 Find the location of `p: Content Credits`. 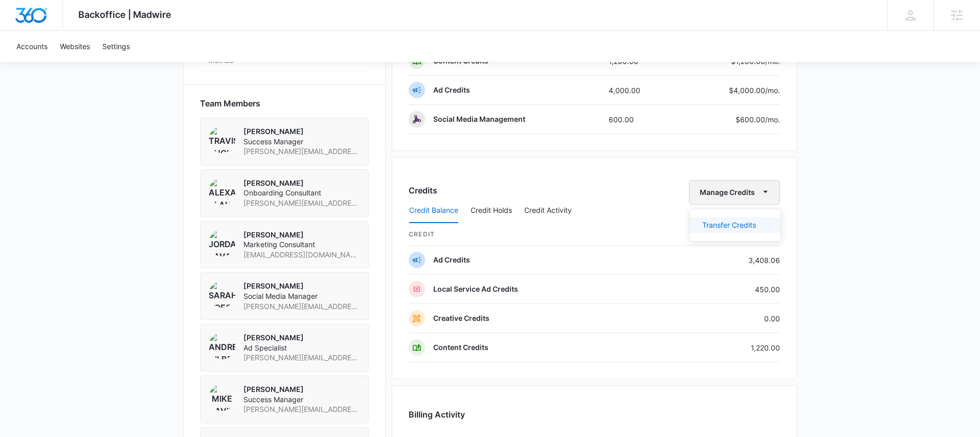

p: Content Credits is located at coordinates (461, 347).